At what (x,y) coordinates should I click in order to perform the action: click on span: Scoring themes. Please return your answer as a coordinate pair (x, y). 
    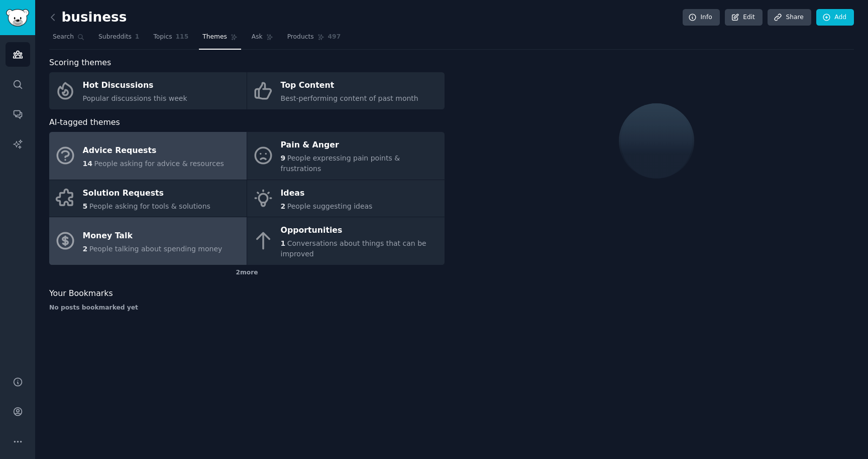
    Looking at the image, I should click on (80, 63).